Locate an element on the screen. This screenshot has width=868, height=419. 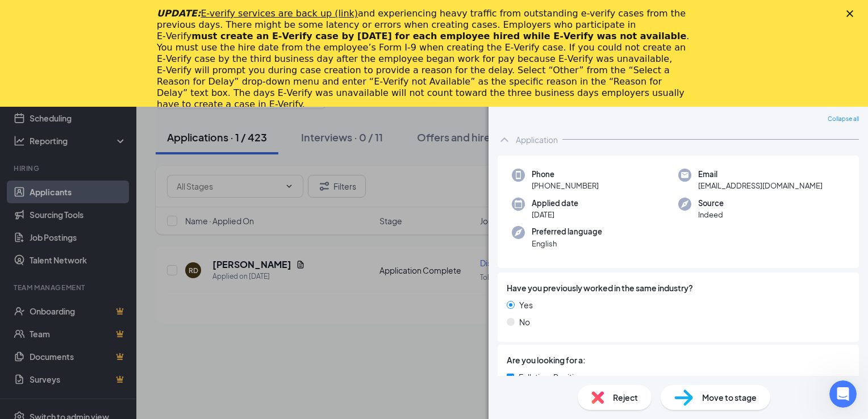
span: Source is located at coordinates (710, 204).